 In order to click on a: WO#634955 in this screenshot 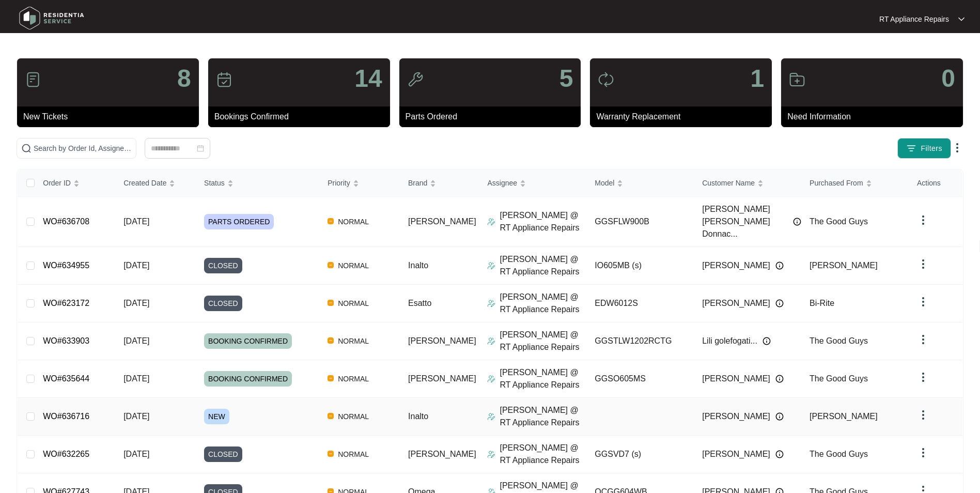, I will do `click(66, 265)`.